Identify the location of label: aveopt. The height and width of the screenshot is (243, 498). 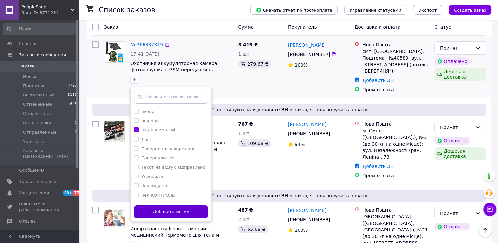
(148, 111).